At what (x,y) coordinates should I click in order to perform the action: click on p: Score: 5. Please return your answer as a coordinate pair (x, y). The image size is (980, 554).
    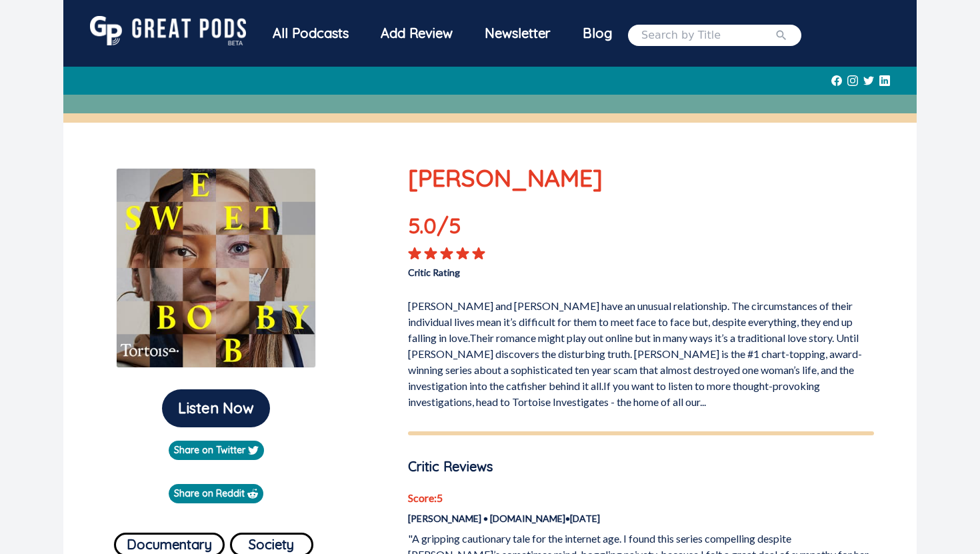
    Looking at the image, I should click on (641, 498).